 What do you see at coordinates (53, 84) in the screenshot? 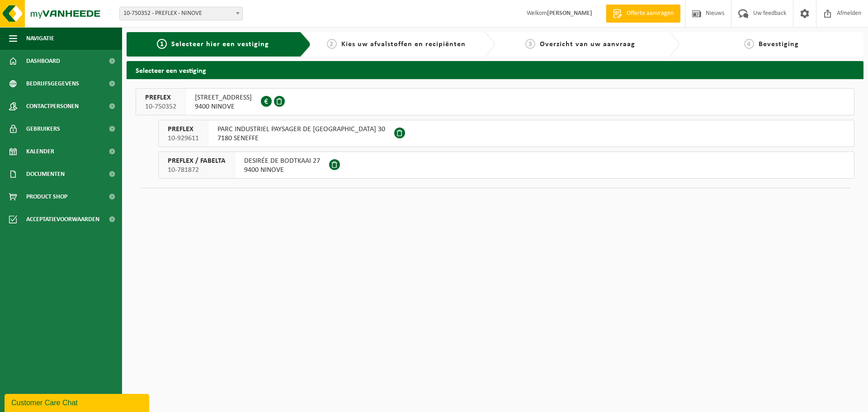
I see `span: Bedrijfsgegevens` at bounding box center [53, 84].